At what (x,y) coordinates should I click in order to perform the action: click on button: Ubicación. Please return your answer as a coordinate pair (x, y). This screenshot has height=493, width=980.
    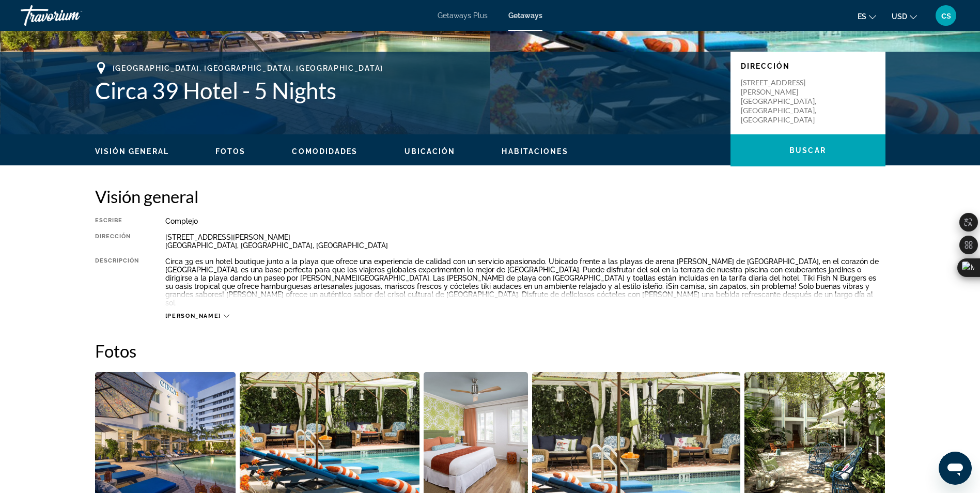
    Looking at the image, I should click on (430, 151).